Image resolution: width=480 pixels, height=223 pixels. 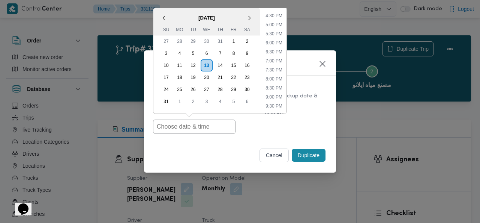 What do you see at coordinates (274, 97) in the screenshot?
I see `li: 9:00 PM` at bounding box center [274, 97].